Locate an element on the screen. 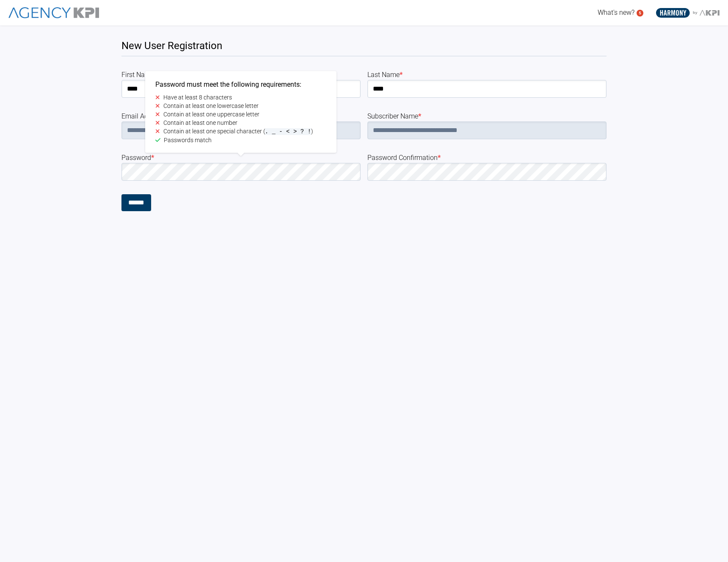  span: What's new? is located at coordinates (616, 12).